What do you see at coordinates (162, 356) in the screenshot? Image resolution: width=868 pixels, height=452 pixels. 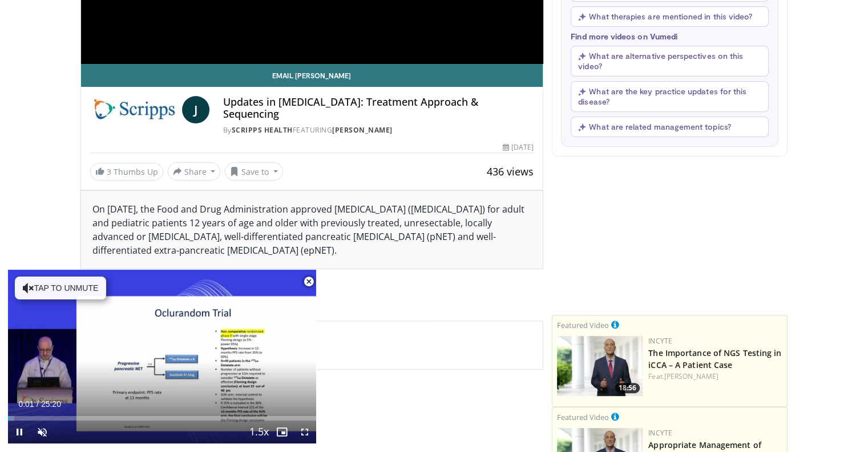 I see `video-js: Video Player` at bounding box center [162, 356].